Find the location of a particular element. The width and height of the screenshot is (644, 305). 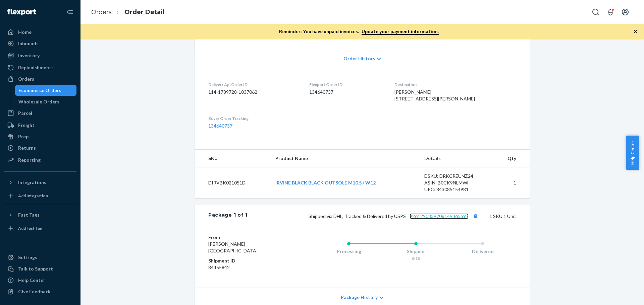

div: Ecommerce Orders is located at coordinates (40, 90).